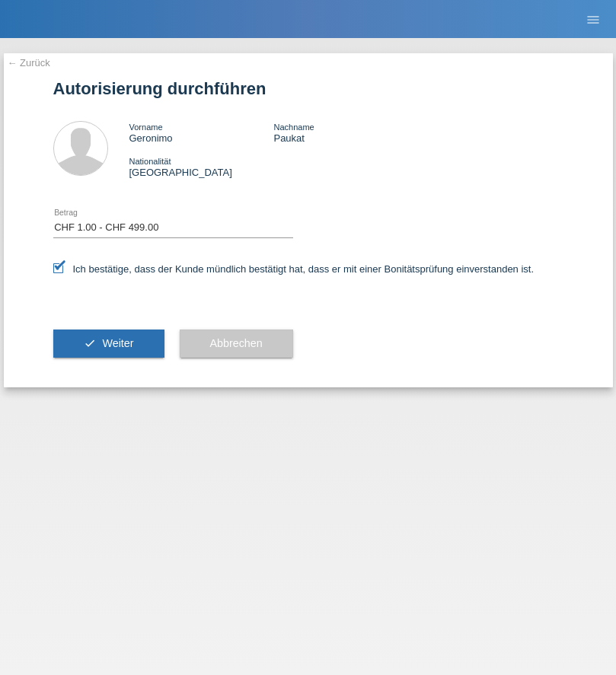  What do you see at coordinates (29, 62) in the screenshot?
I see `a: ← Zurück` at bounding box center [29, 62].